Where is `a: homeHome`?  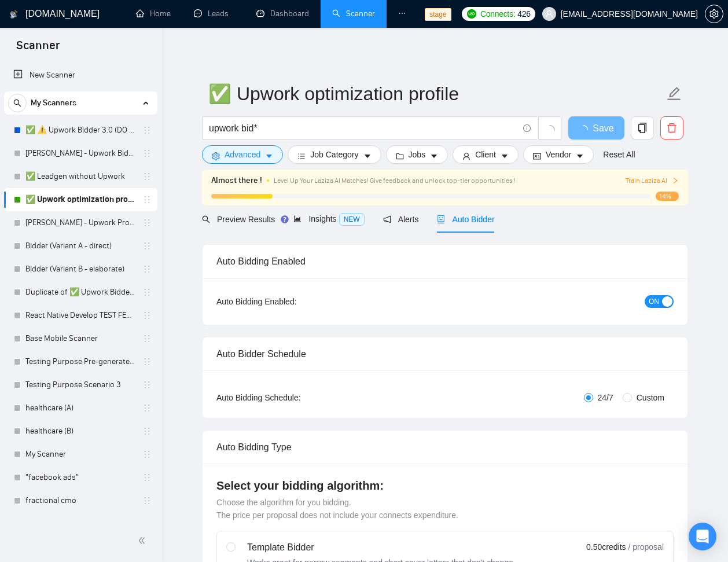
a: homeHome is located at coordinates (154, 13).